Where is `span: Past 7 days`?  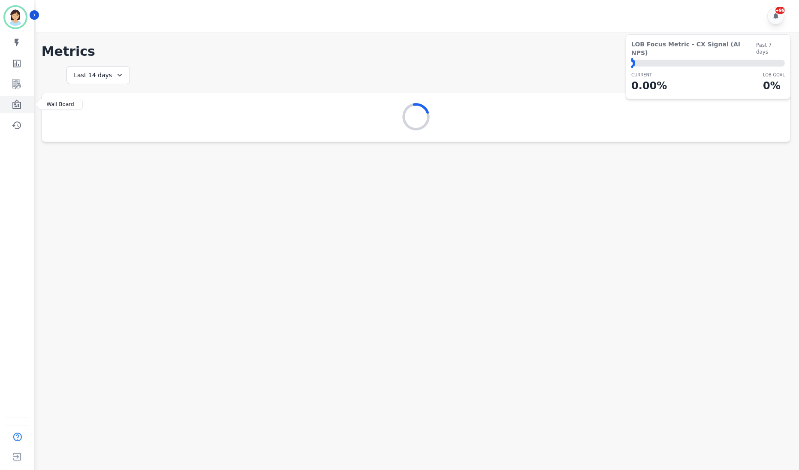 span: Past 7 days is located at coordinates (770, 48).